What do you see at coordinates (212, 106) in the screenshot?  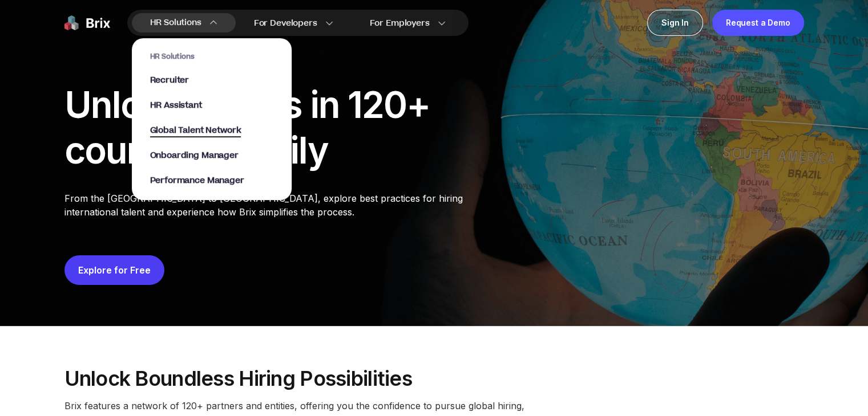 I see `a: HR Assistant` at bounding box center [212, 106].